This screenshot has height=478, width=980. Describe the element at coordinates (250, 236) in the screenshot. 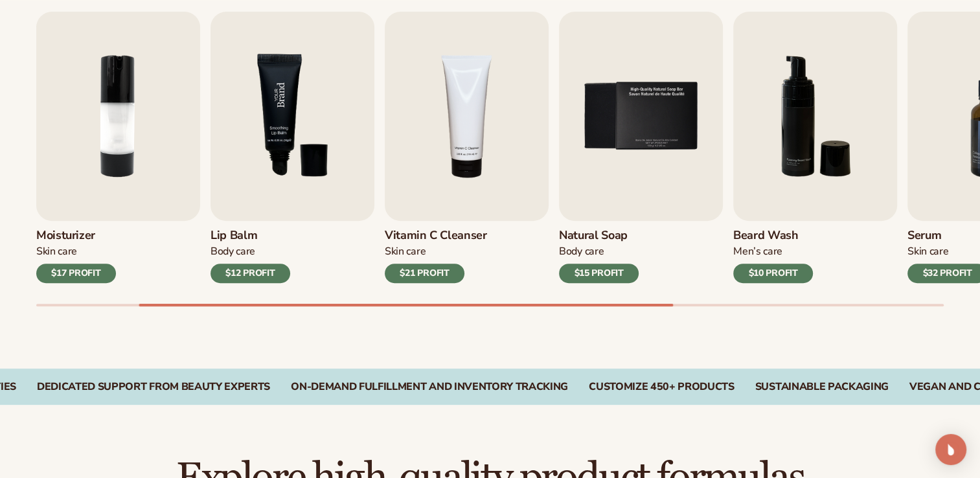

I see `h3: Lip Balm` at that location.